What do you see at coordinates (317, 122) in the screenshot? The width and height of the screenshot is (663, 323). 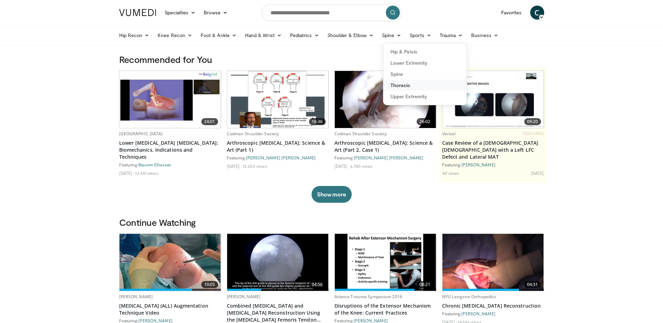 I see `span: 16:36` at bounding box center [317, 122].